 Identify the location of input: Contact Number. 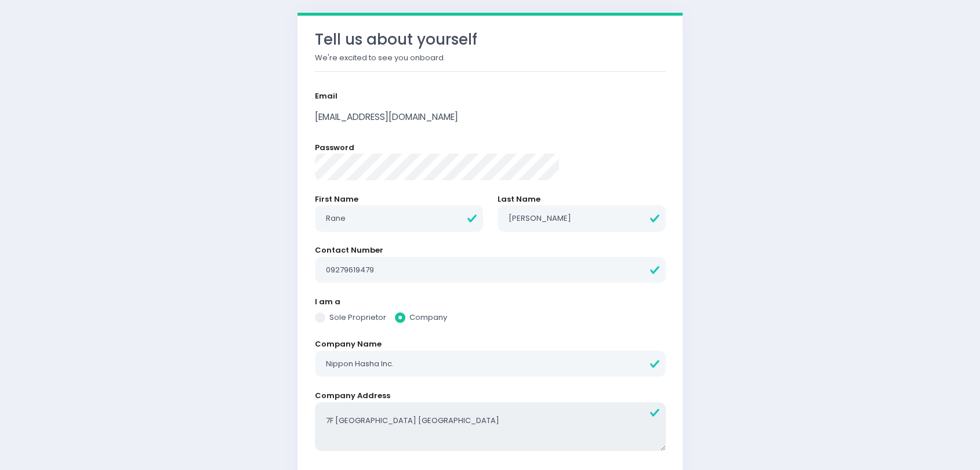
(490, 270).